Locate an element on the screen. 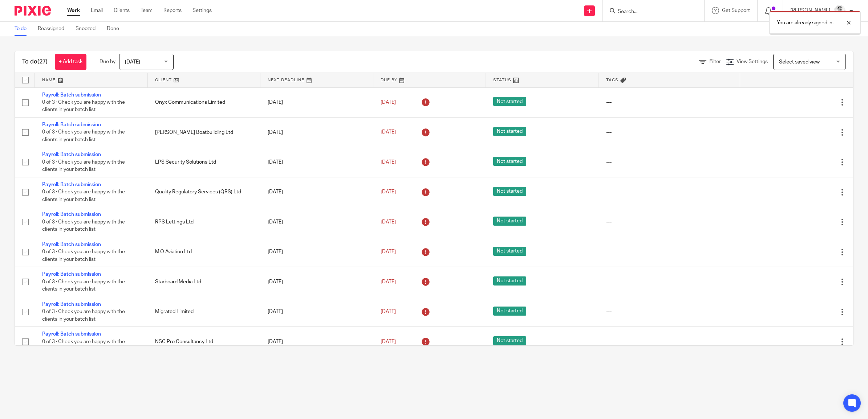  a: Reassigned is located at coordinates (54, 29).